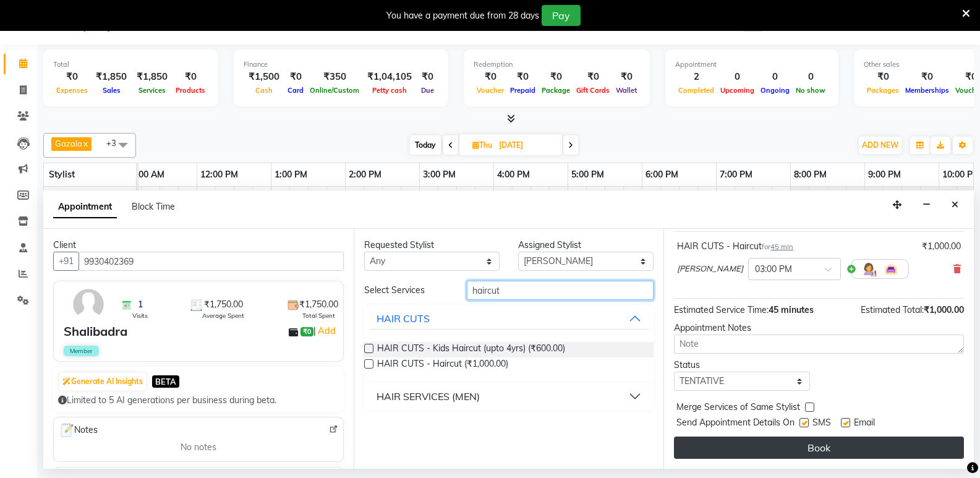 The image size is (980, 478). What do you see at coordinates (81, 350) in the screenshot?
I see `span: Member` at bounding box center [81, 350].